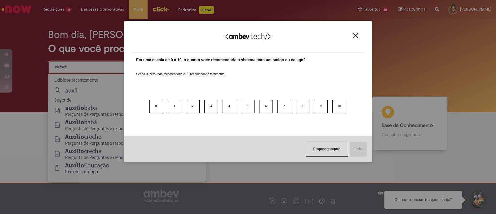 The height and width of the screenshot is (214, 496). I want to click on button: 2, so click(193, 106).